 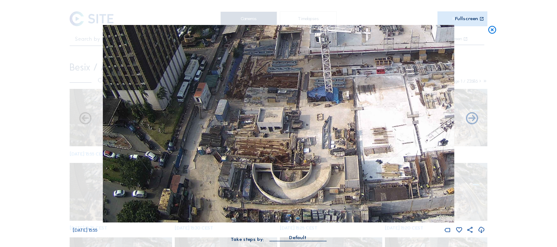 I want to click on div: Take steps by:, so click(x=247, y=239).